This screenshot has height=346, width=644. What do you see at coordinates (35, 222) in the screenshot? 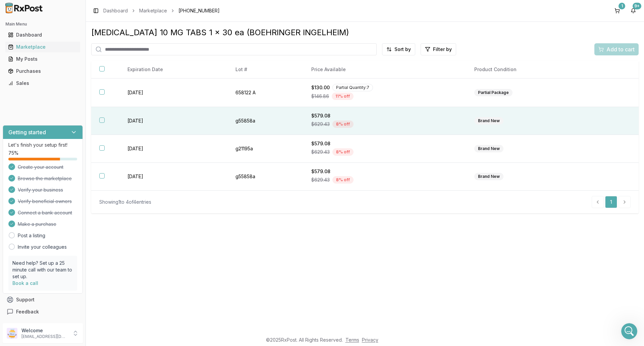
I see `button: Upload attachment` at bounding box center [35, 222].